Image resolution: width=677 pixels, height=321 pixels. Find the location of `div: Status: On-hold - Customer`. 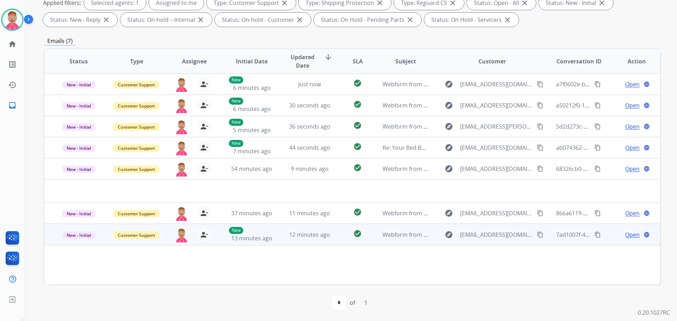

div: Status: On-hold - Customer is located at coordinates (263, 20).